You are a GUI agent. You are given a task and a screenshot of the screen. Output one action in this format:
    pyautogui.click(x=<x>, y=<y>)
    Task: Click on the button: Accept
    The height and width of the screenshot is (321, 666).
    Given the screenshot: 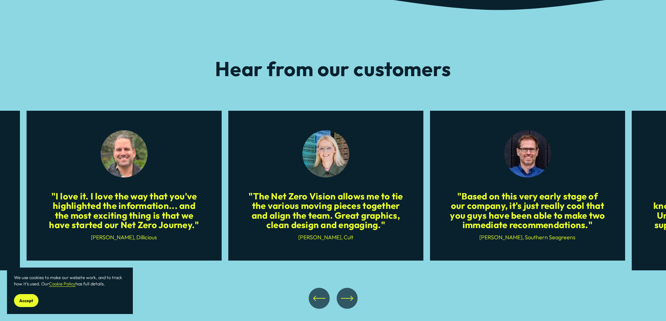 What is the action you would take?
    pyautogui.click(x=26, y=300)
    